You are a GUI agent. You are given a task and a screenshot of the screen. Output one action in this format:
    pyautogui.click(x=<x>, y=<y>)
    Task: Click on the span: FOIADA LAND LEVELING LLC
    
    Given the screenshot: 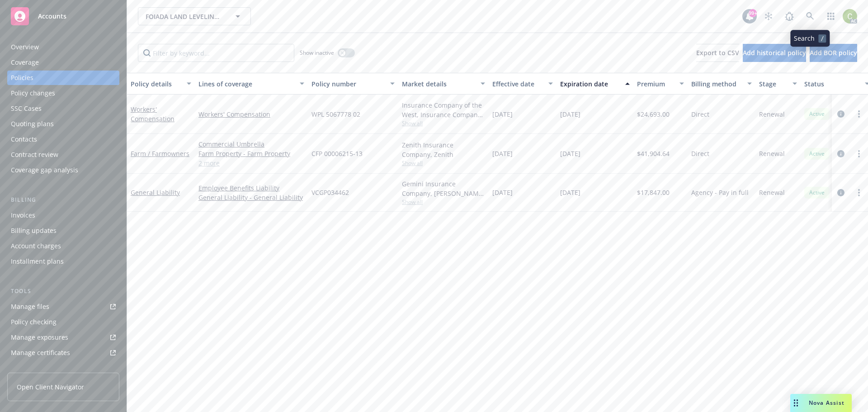 What is the action you would take?
    pyautogui.click(x=184, y=16)
    